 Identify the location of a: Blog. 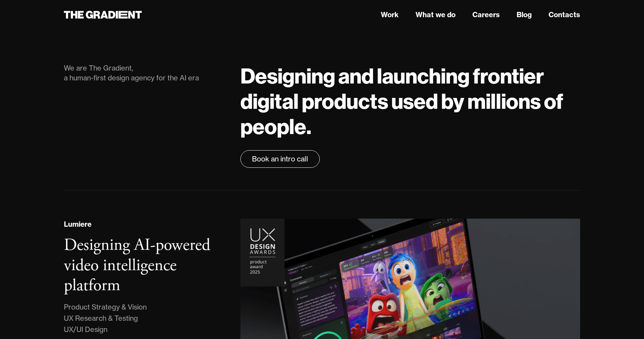
(524, 15).